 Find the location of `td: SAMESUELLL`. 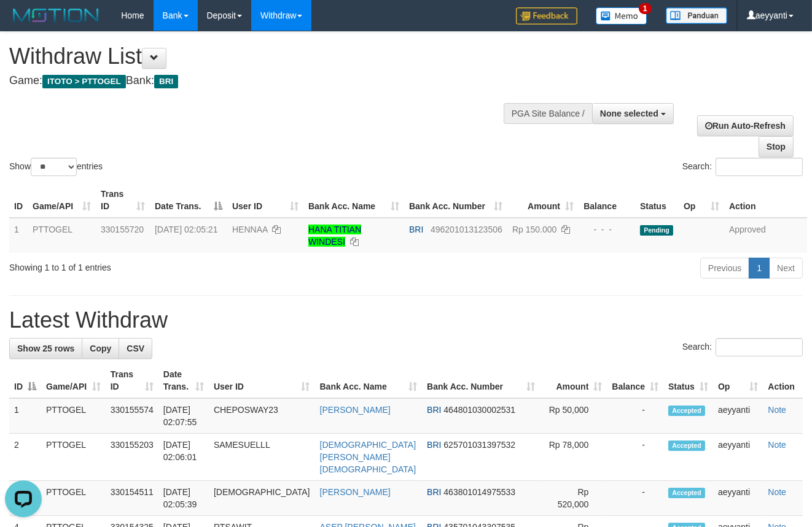

td: SAMESUELLL is located at coordinates (262, 457).